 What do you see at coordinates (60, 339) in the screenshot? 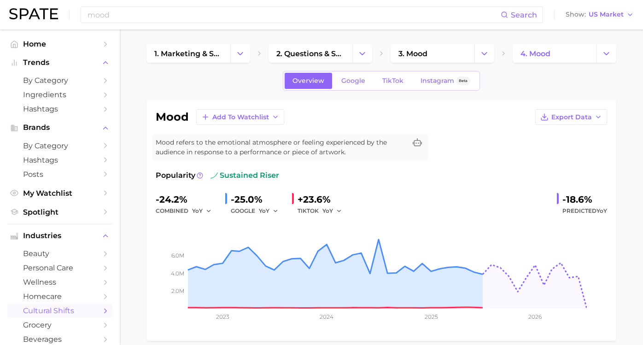
I see `span: beverages` at bounding box center [60, 339].